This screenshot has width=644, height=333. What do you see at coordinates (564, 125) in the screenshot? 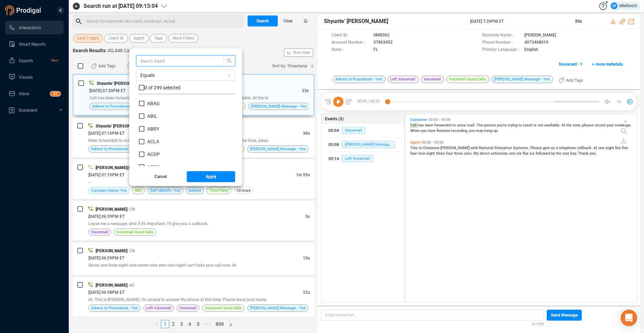
I see `span: At` at bounding box center [564, 125].